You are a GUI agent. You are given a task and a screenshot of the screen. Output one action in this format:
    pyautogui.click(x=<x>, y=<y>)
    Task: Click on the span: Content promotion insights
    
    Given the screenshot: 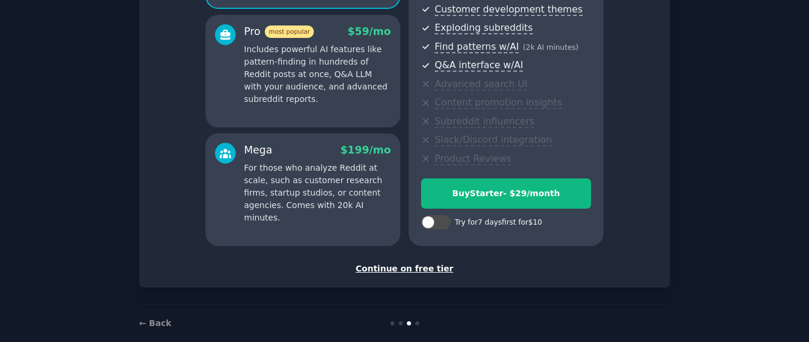 What is the action you would take?
    pyautogui.click(x=498, y=102)
    